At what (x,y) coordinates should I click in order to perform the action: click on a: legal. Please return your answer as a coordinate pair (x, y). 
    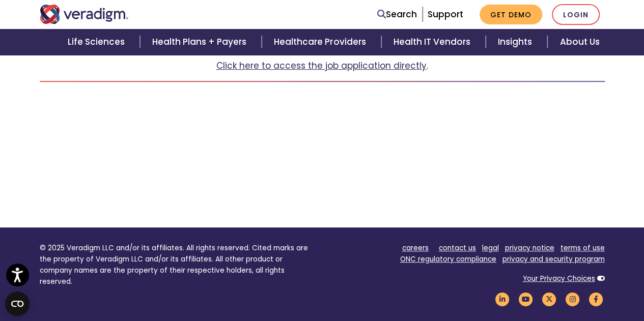
    Looking at the image, I should click on (490, 248).